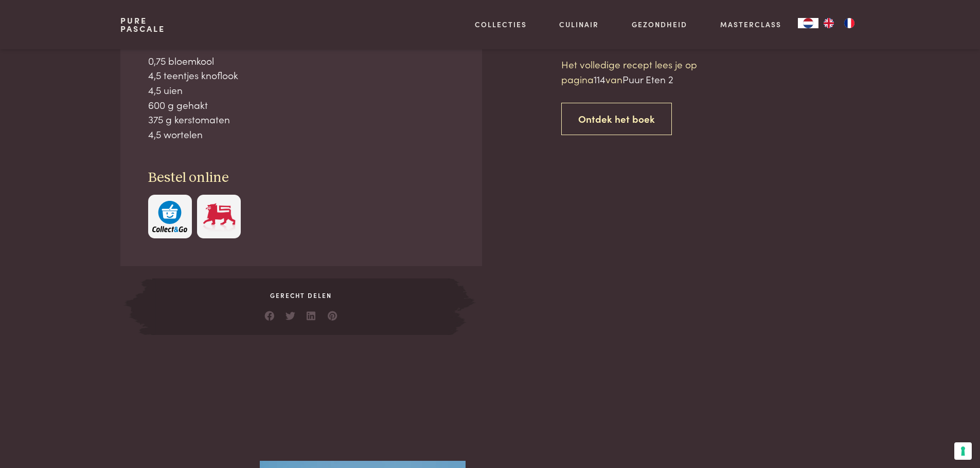  I want to click on a: EN, so click(828, 23).